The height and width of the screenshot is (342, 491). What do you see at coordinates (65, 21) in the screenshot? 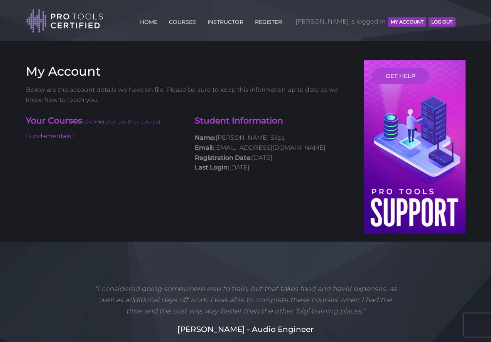
I see `img: Pro Tools Certified Logo` at bounding box center [65, 21].